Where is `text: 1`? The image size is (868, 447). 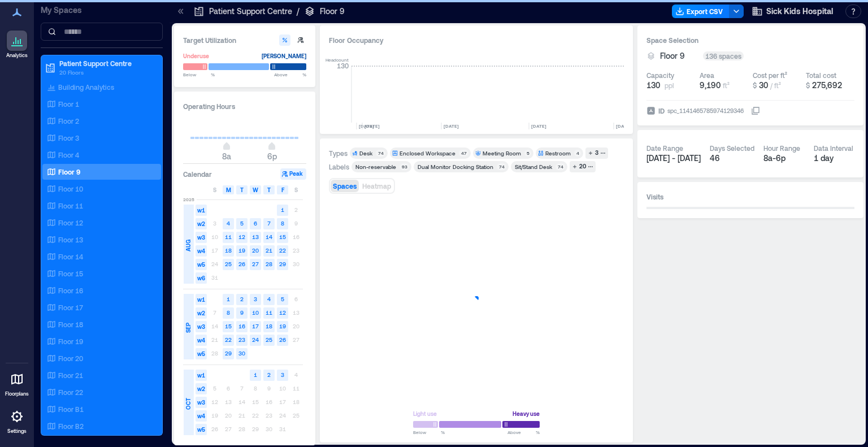 text: 1 is located at coordinates (228, 299).